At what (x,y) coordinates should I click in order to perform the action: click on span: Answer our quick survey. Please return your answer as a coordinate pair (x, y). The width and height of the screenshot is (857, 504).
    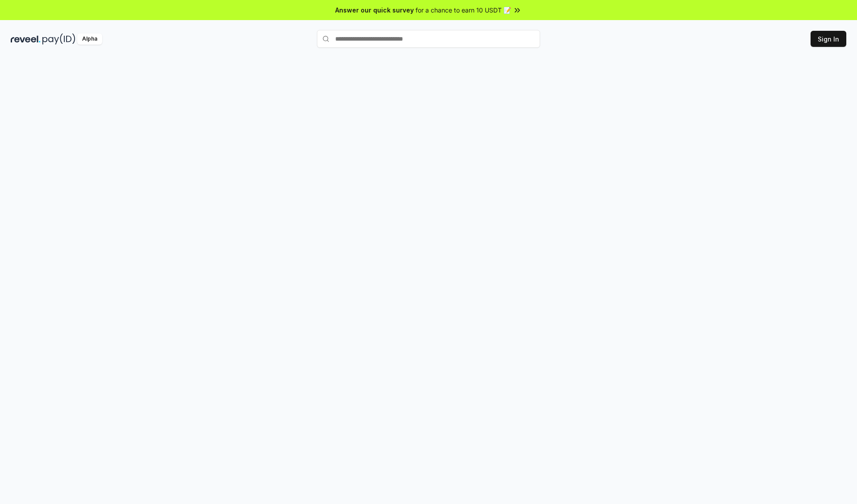
    Looking at the image, I should click on (374, 10).